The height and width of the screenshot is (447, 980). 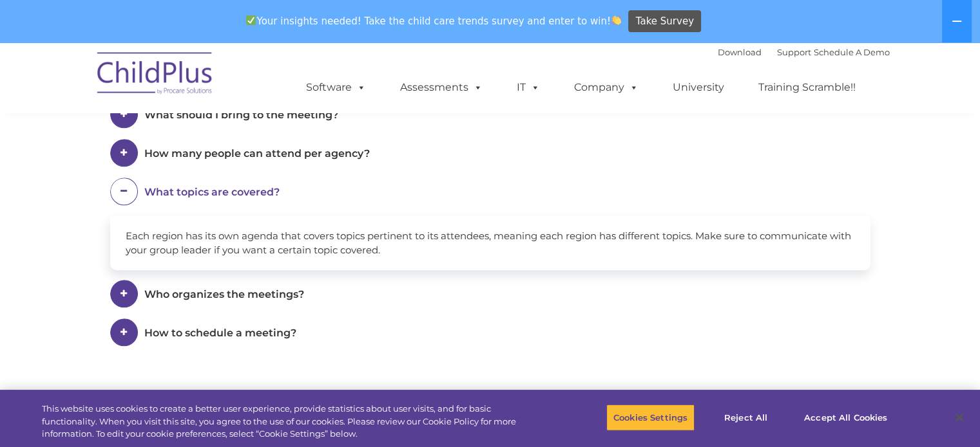 I want to click on button: Reject All, so click(x=745, y=418).